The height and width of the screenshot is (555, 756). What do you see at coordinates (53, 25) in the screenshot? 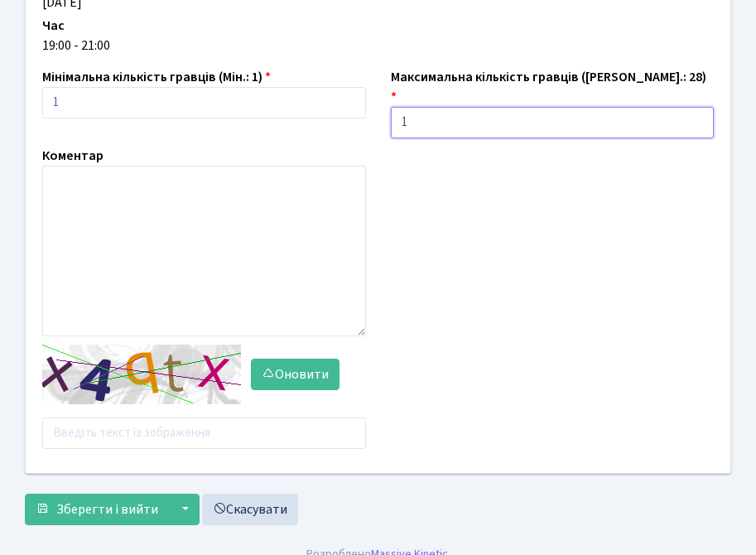
I see `label: Час` at bounding box center [53, 25].